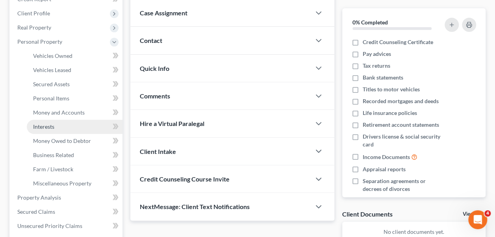 Image resolution: width=495 pixels, height=237 pixels. What do you see at coordinates (59, 112) in the screenshot?
I see `span: Money and Accounts` at bounding box center [59, 112].